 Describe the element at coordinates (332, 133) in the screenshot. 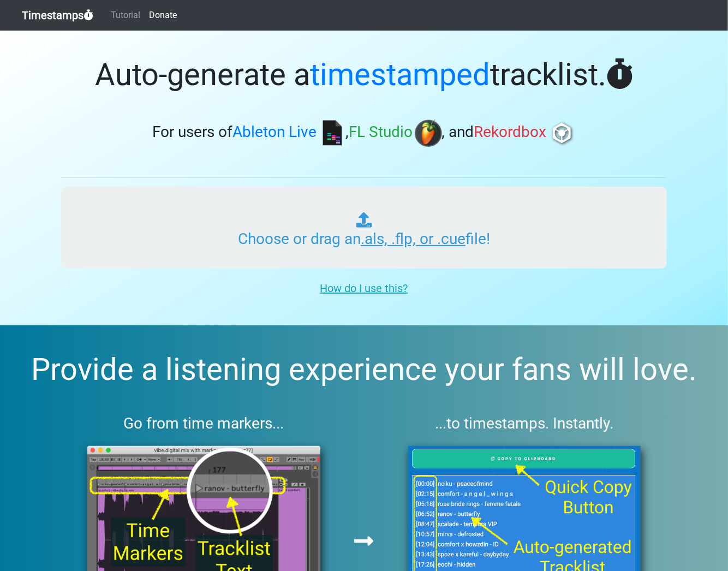

I see `img: ableton.png` at that location.